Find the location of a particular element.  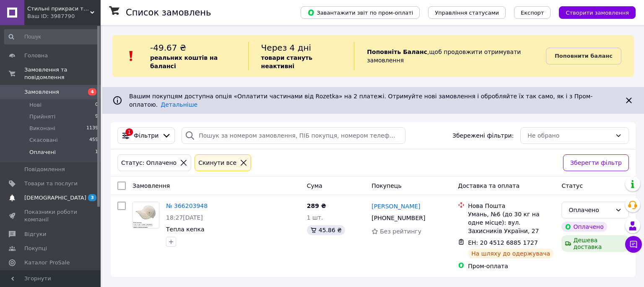

div: Ваш ID: 3987790 is located at coordinates (64, 16).